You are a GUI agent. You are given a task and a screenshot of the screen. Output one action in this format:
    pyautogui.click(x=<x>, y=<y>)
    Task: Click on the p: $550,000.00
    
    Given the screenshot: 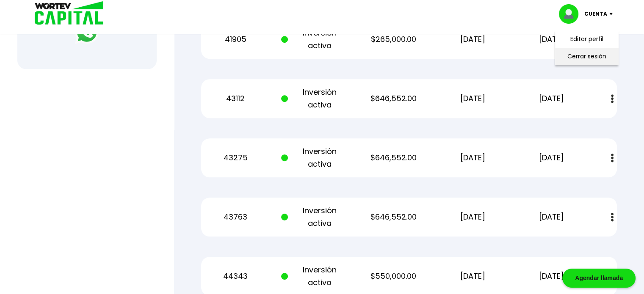 What is the action you would take?
    pyautogui.click(x=393, y=276)
    